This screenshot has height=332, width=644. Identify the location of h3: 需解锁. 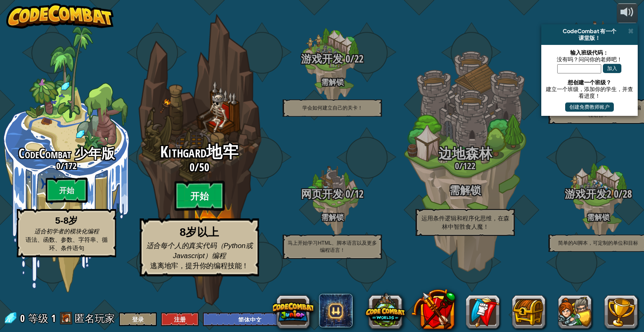
(465, 190).